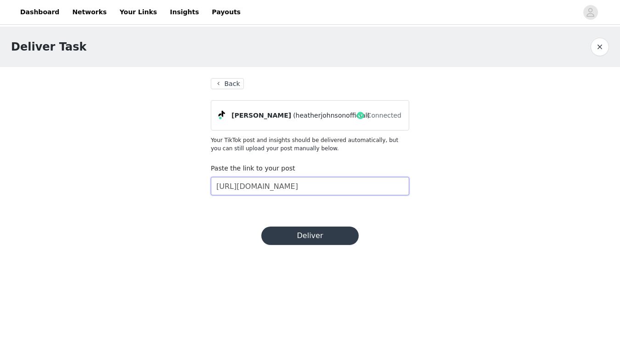 The height and width of the screenshot is (341, 620). Describe the element at coordinates (590, 12) in the screenshot. I see `div: avatar` at that location.